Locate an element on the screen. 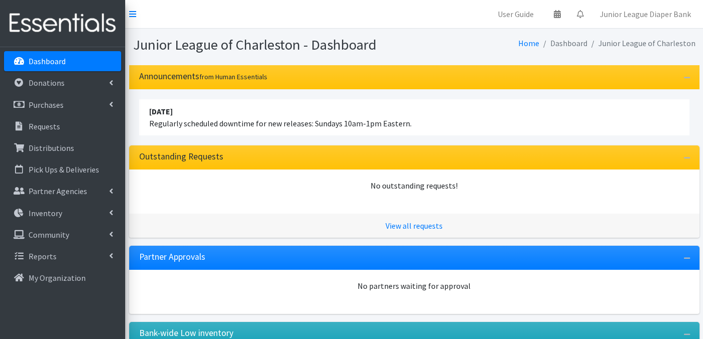 The height and width of the screenshot is (339, 703). h3: Announcements is located at coordinates (203, 76).